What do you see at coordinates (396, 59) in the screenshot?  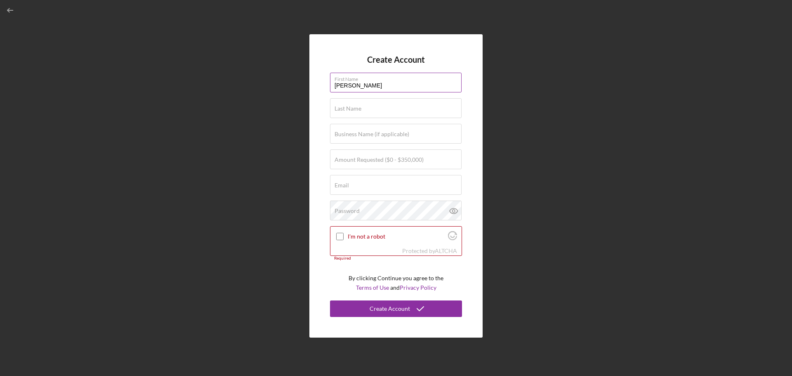 I see `h4: Create Account` at bounding box center [396, 59].